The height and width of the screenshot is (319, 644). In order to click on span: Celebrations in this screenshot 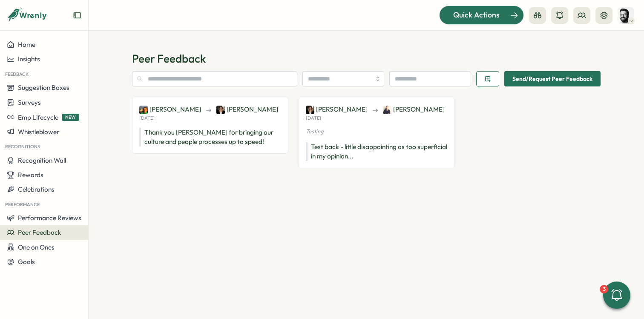, I will do `click(36, 189)`.